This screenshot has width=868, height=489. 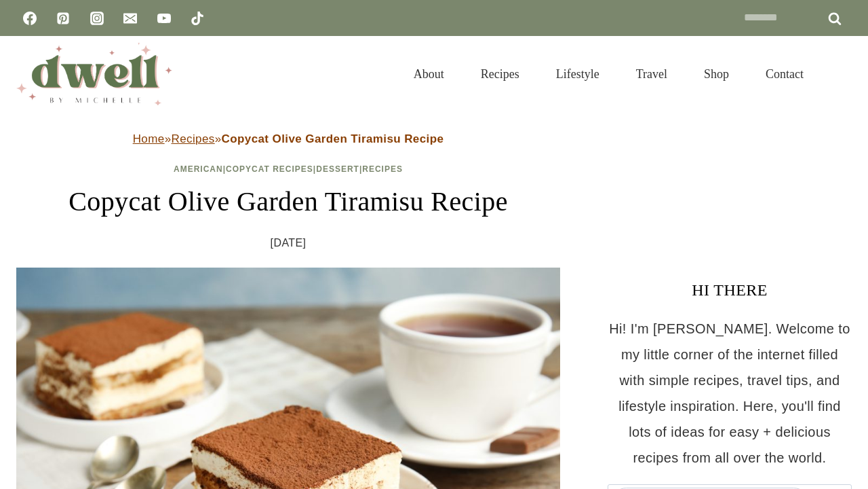 I want to click on a: American, so click(x=198, y=169).